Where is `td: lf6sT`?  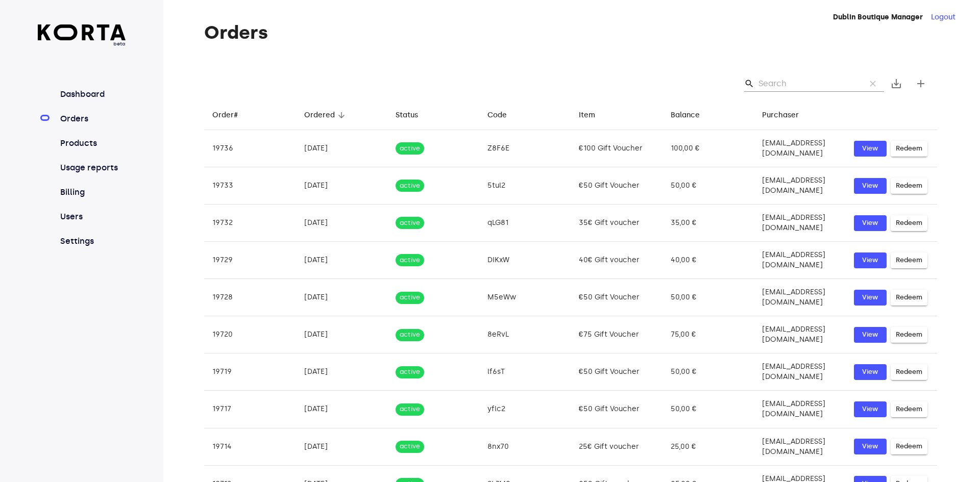
td: lf6sT is located at coordinates (525, 372).